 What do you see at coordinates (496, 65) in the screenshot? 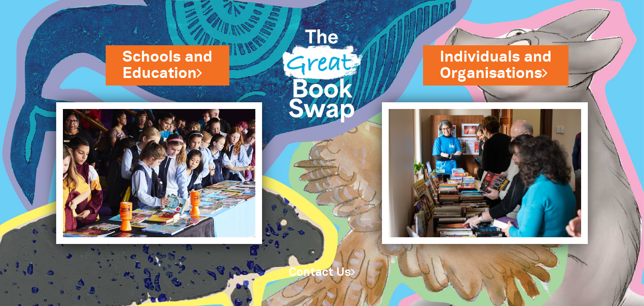
I see `a: Individuals andOrganisations` at bounding box center [496, 65].